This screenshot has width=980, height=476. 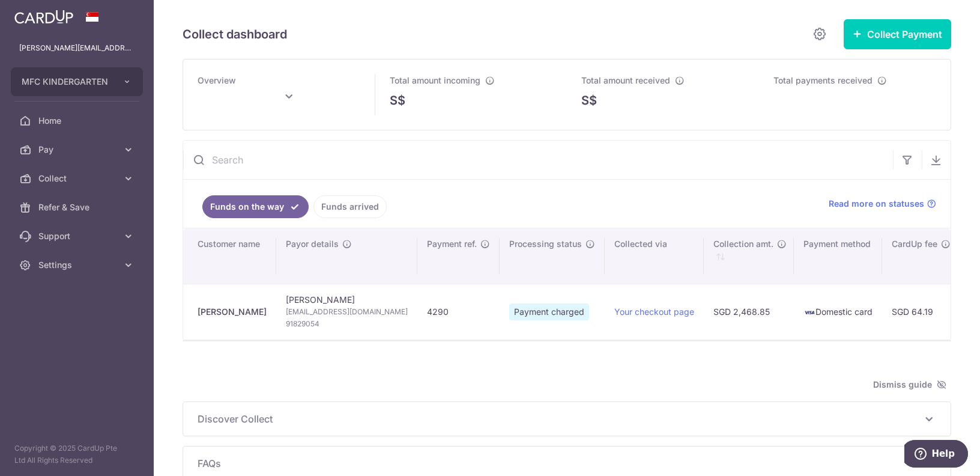 What do you see at coordinates (44, 17) in the screenshot?
I see `img: CardUp` at bounding box center [44, 17].